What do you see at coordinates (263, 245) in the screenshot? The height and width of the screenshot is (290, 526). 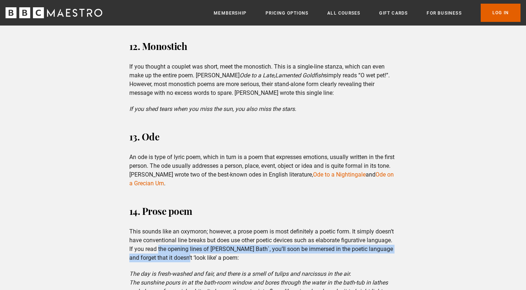 I see `p: This sounds like an oxymoron; however, a prose poem is most definitely a poetic form. It simply d...` at bounding box center [263, 245].